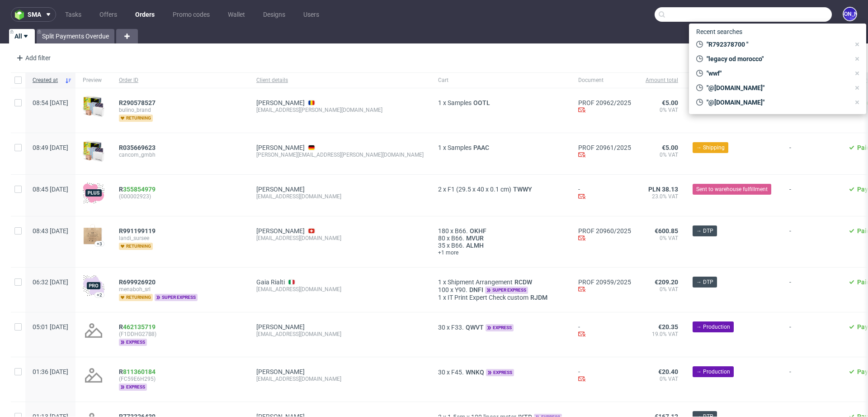 The width and height of the screenshot is (868, 417). Describe the element at coordinates (34, 15) in the screenshot. I see `span: sma` at that location.